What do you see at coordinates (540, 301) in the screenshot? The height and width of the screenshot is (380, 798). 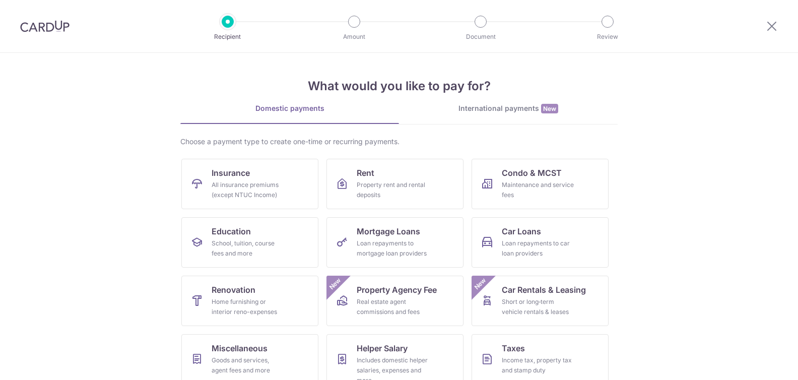 I see `a: Car Rentals & LeasingShort or long‑term vehicle rentals & leasesNew` at bounding box center [540, 301].